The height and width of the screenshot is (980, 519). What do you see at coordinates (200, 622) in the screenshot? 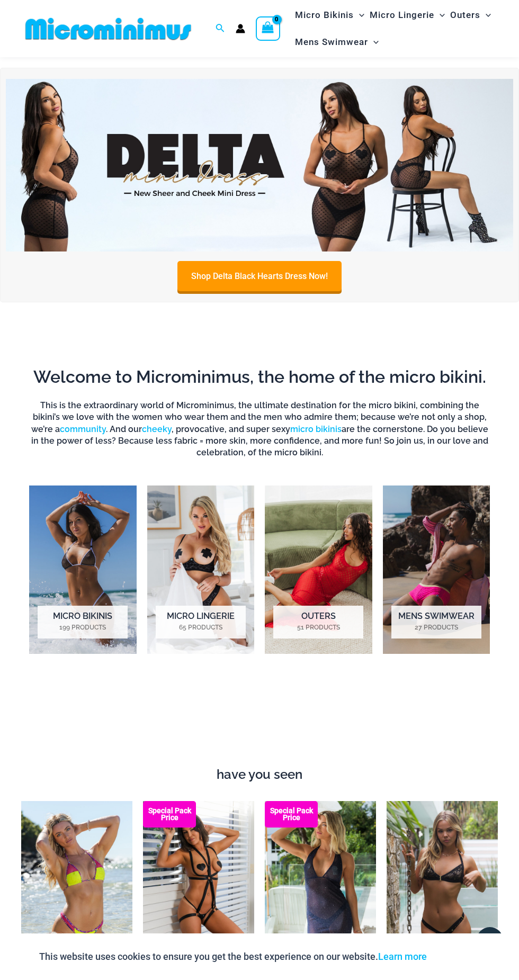
I see `h2: Micro Lingerie` at bounding box center [200, 622].